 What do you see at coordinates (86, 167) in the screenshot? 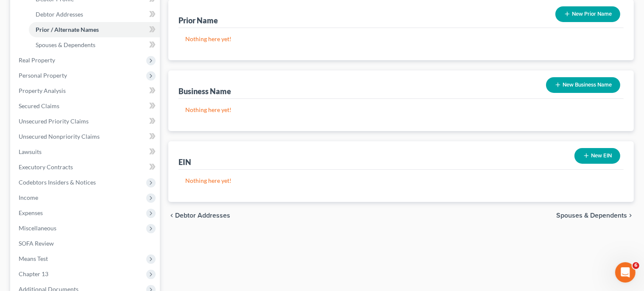
I see `a: Executory Contracts` at bounding box center [86, 167].